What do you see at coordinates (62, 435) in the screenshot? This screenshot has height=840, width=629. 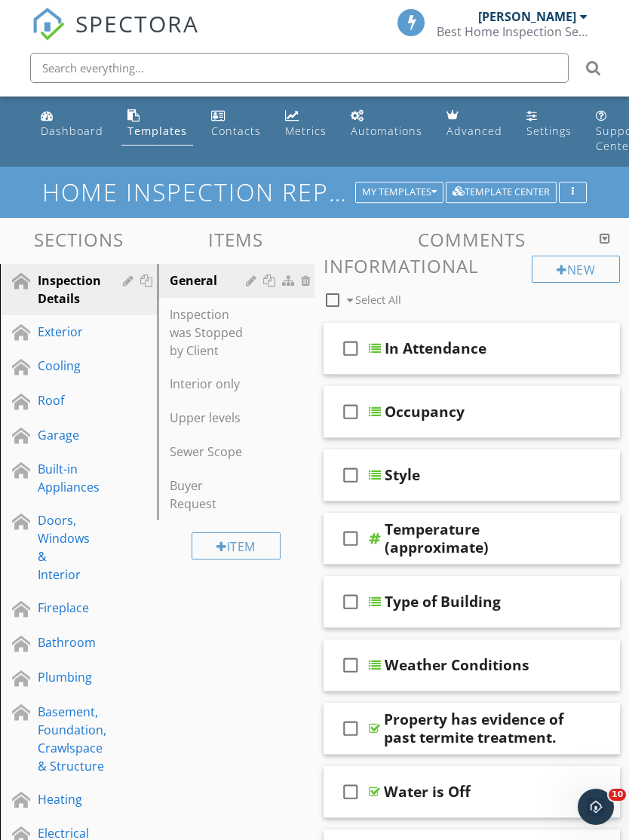 I see `div: Garage` at bounding box center [62, 435].